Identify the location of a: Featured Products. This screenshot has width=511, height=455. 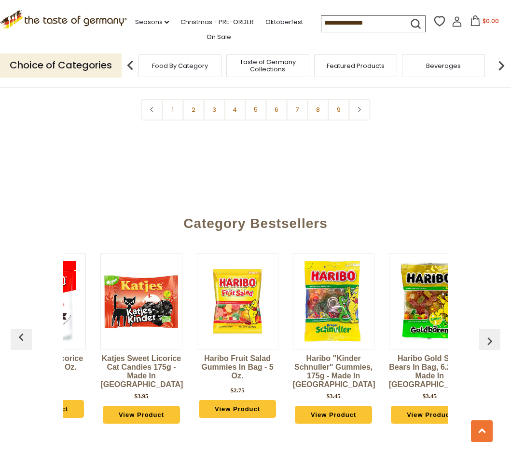
(355, 66).